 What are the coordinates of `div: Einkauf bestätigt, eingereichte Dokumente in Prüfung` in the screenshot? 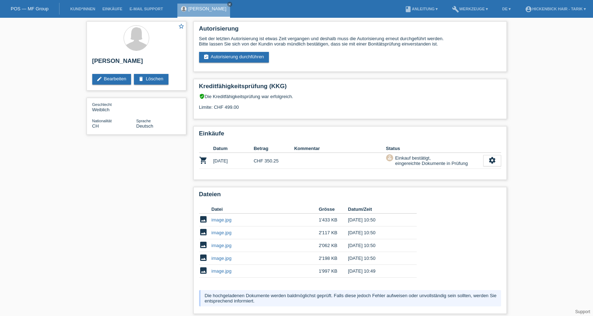 It's located at (430, 161).